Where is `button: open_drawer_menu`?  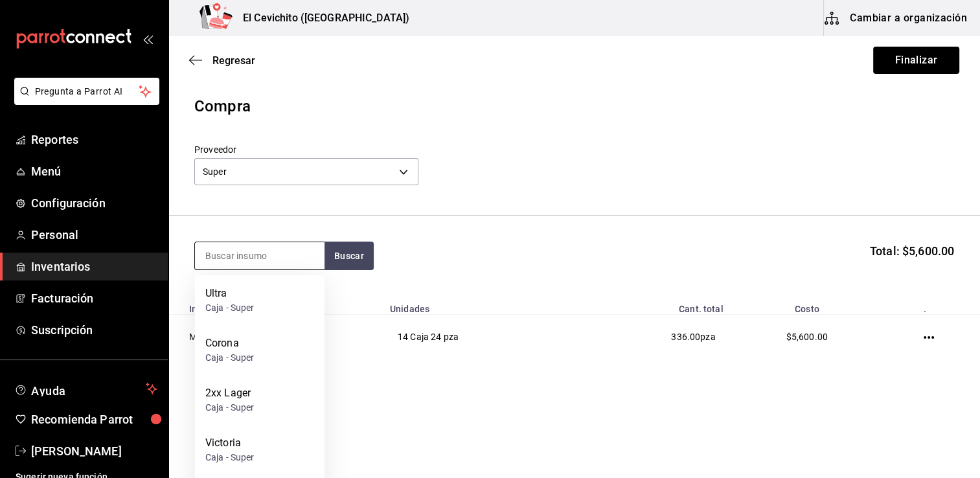 button: open_drawer_menu is located at coordinates (147, 39).